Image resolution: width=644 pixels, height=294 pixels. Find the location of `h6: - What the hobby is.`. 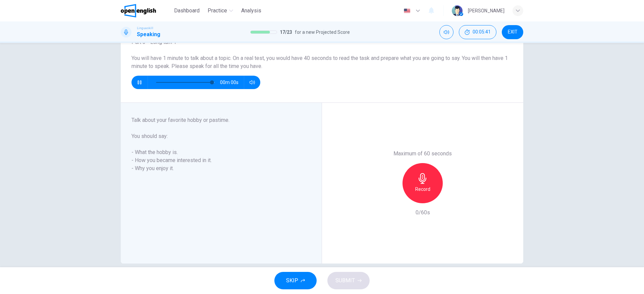

h6: - What the hobby is. is located at coordinates (217, 152).